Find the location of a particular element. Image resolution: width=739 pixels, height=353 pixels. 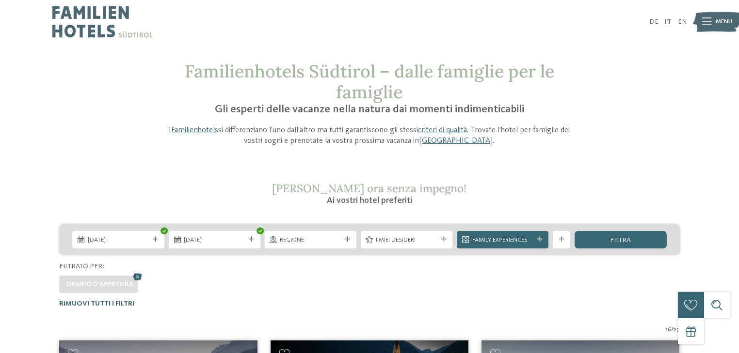

span: Regione is located at coordinates (310, 240).